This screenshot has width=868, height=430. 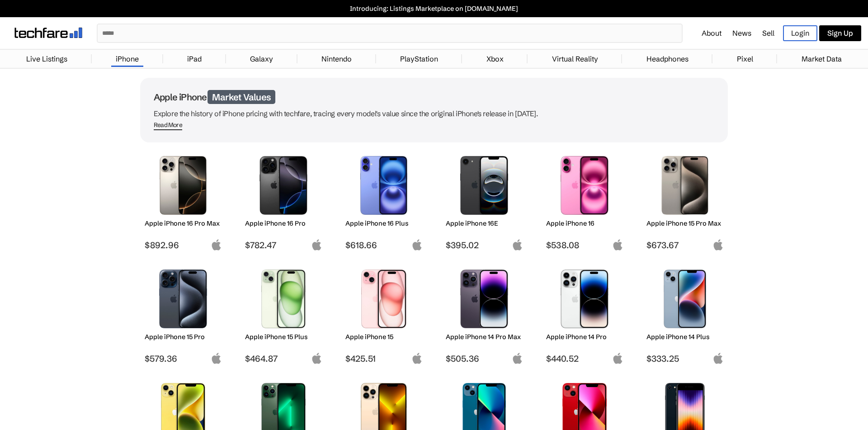 I want to click on a: PlayStation, so click(x=419, y=59).